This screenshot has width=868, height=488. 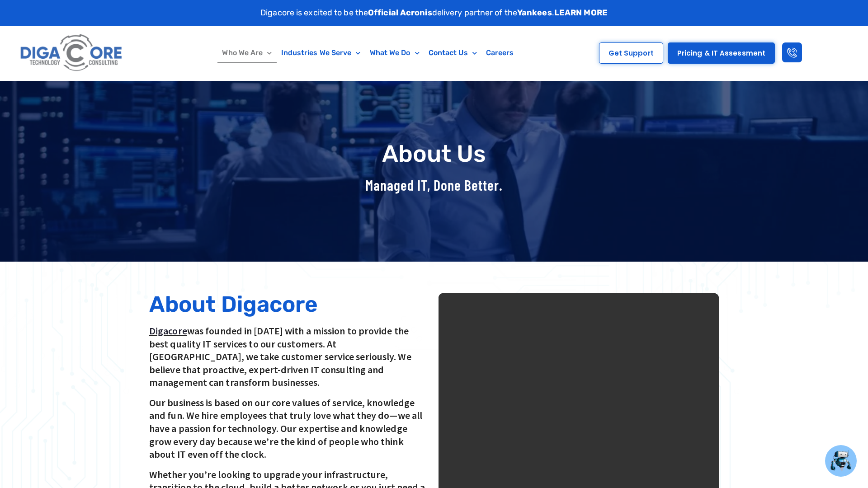 What do you see at coordinates (247, 53) in the screenshot?
I see `a: Who We Are` at bounding box center [247, 53].